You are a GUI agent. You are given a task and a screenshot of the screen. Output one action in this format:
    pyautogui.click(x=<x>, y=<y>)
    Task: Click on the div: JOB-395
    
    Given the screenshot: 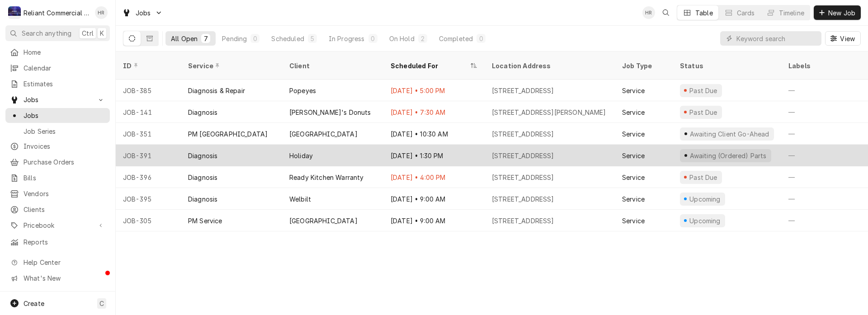 What is the action you would take?
    pyautogui.click(x=148, y=199)
    